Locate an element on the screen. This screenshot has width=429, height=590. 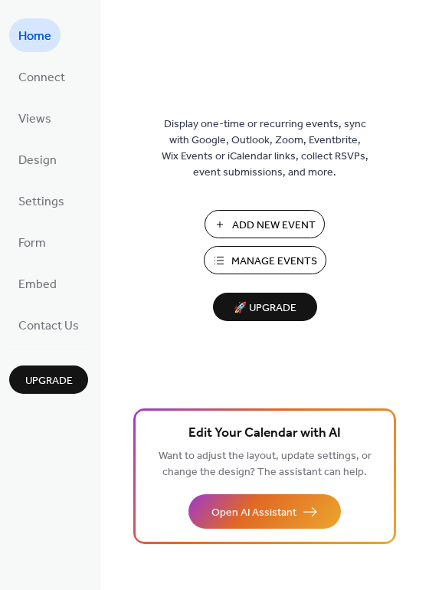
span: 🚀 Upgrade is located at coordinates (265, 308).